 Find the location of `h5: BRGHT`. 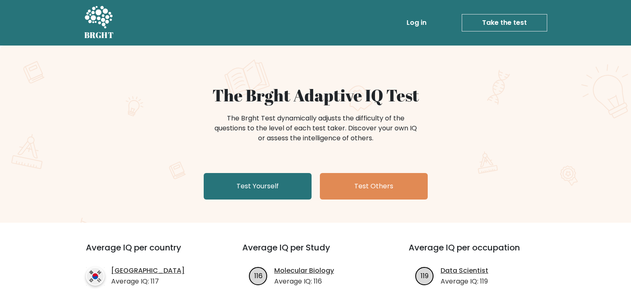

h5: BRGHT is located at coordinates (99, 35).